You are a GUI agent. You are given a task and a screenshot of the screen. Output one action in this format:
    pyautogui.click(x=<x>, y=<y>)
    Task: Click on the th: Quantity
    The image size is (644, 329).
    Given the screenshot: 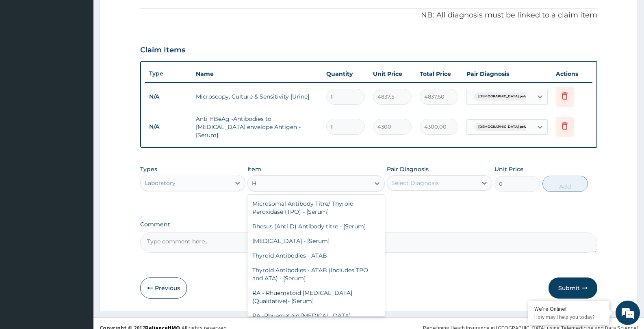 What is the action you would take?
    pyautogui.click(x=345, y=74)
    